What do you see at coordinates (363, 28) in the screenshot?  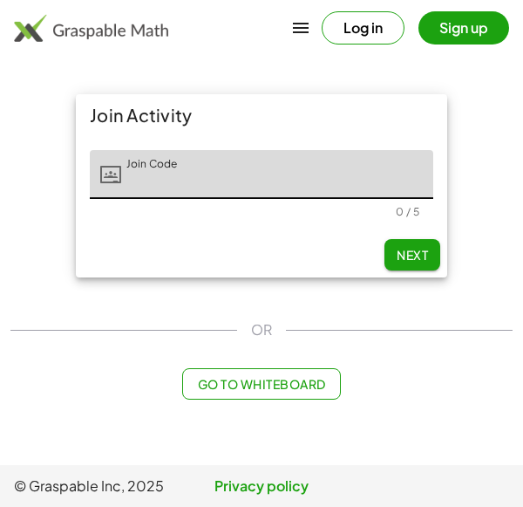 I see `button: Log in` at bounding box center [363, 28].